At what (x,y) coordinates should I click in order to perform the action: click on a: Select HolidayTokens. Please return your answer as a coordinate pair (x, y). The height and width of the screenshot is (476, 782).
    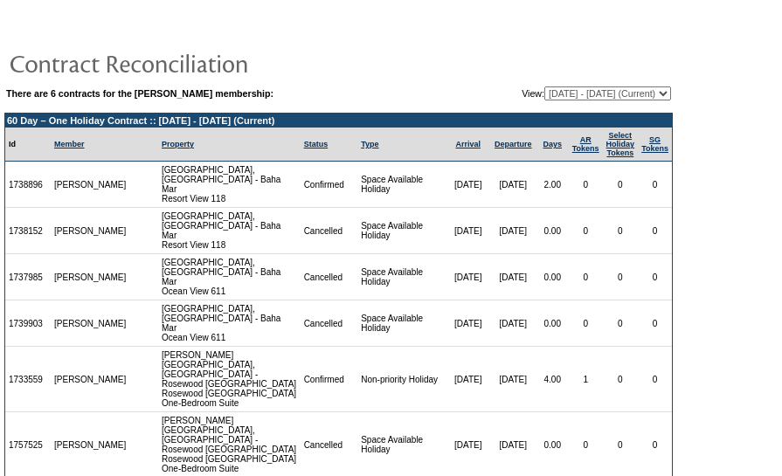
    Looking at the image, I should click on (621, 144).